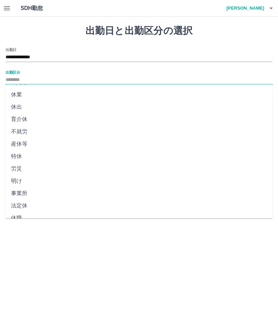 This screenshot has height=335, width=278. I want to click on li: 休職, so click(139, 218).